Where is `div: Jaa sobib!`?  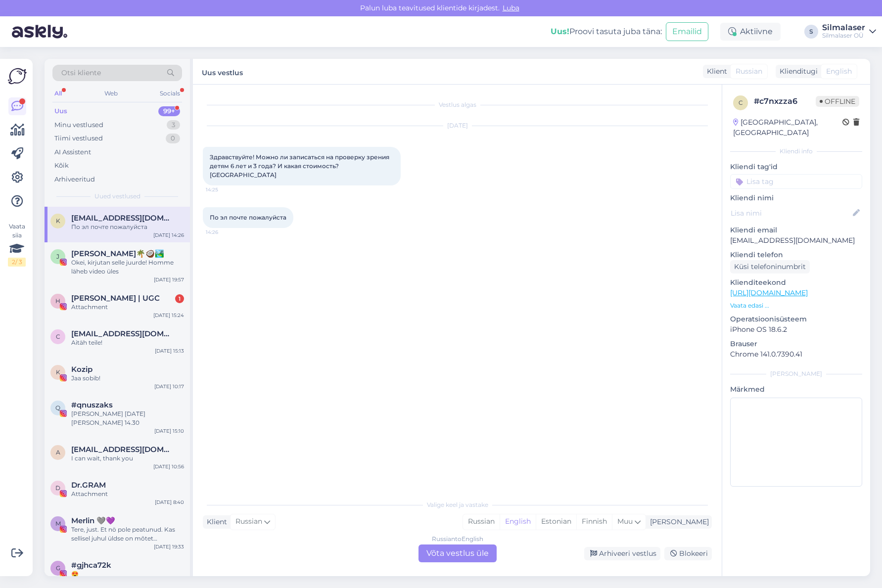 div: Jaa sobib! is located at coordinates (127, 378).